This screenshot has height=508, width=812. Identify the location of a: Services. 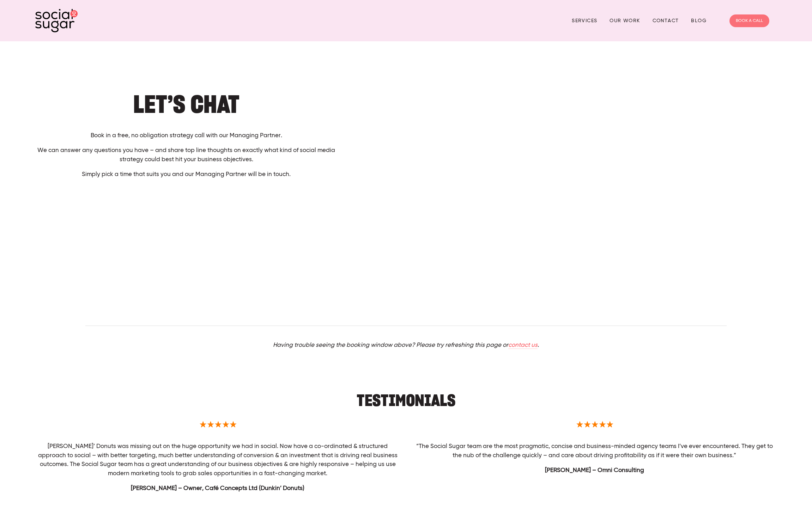
(584, 20).